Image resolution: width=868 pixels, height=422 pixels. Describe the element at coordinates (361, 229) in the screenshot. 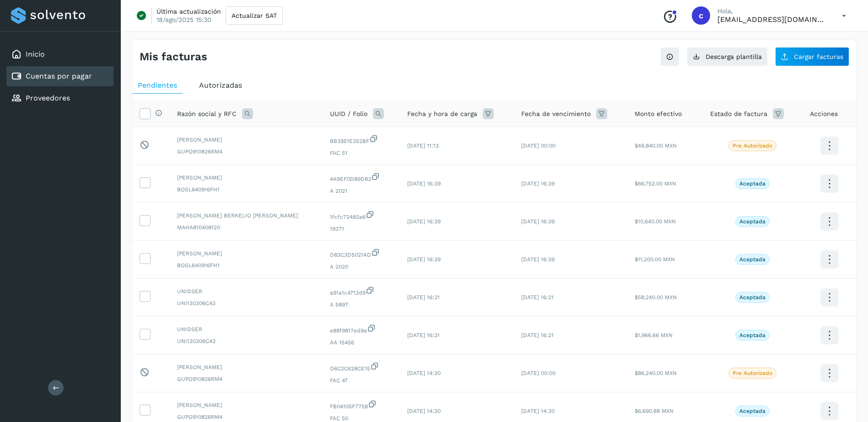

I see `span: 19371` at that location.